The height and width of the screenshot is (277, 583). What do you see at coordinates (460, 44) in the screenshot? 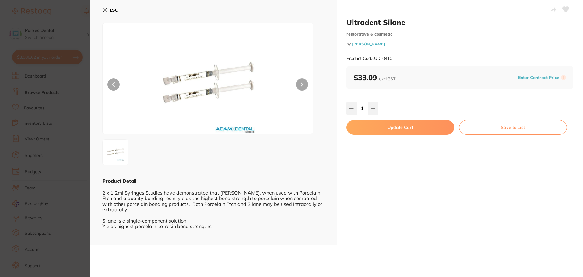
I see `small: by` at bounding box center [460, 44].